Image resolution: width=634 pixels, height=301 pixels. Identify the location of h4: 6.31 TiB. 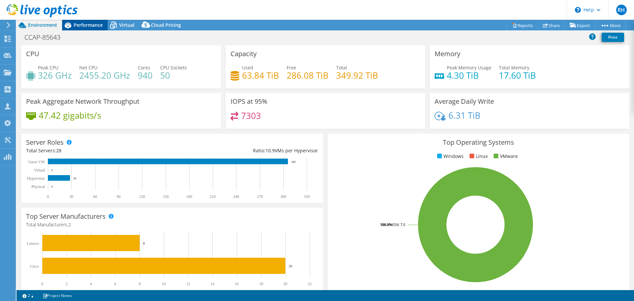
(464, 115).